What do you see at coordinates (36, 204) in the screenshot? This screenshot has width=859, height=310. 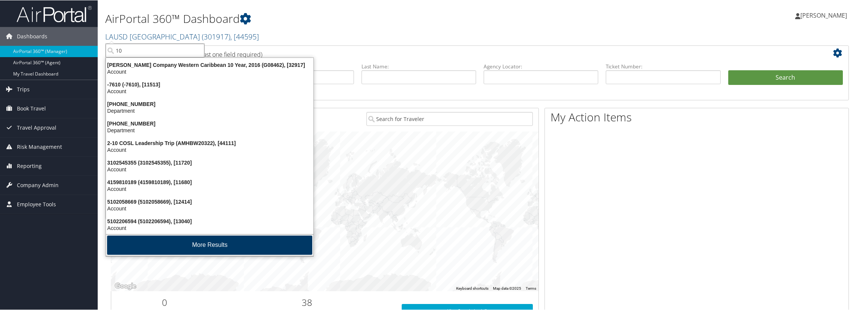 I see `span: Employee Tools` at bounding box center [36, 204].